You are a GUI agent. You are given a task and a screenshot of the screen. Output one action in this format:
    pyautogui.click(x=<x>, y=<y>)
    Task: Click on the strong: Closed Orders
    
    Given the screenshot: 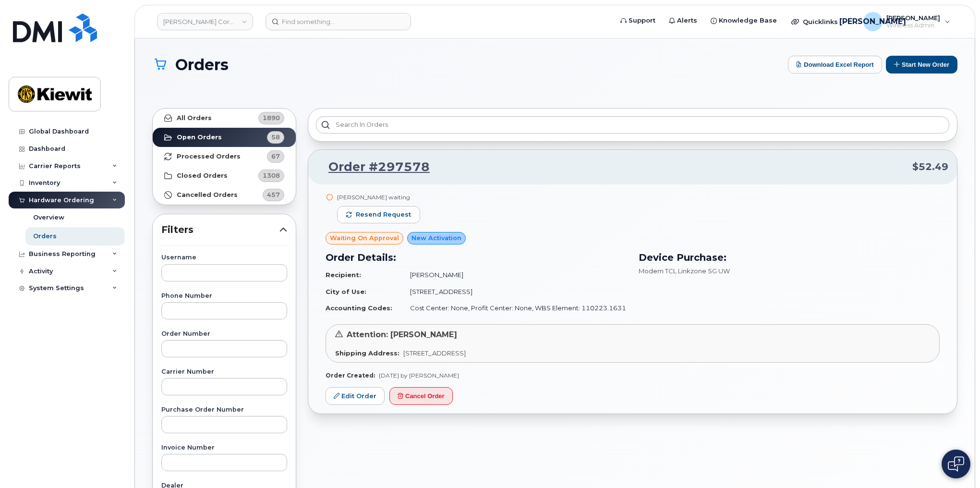 What is the action you would take?
    pyautogui.click(x=202, y=176)
    